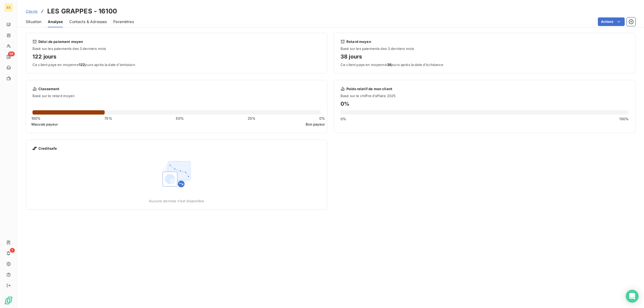 The width and height of the screenshot is (644, 308). What do you see at coordinates (177, 57) in the screenshot?
I see `h4: 122 jours` at bounding box center [177, 57].